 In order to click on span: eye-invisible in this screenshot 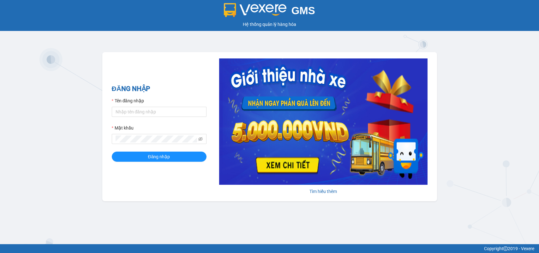, I will do `click(201, 139)`.